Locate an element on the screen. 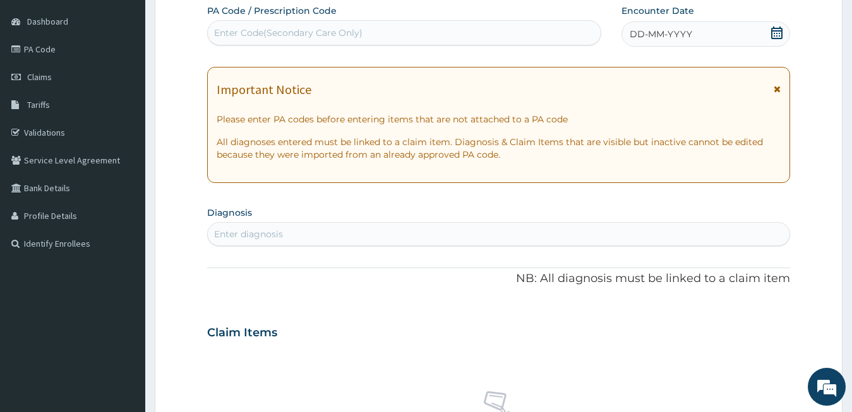 The width and height of the screenshot is (852, 412). span: Dashboard is located at coordinates (47, 21).